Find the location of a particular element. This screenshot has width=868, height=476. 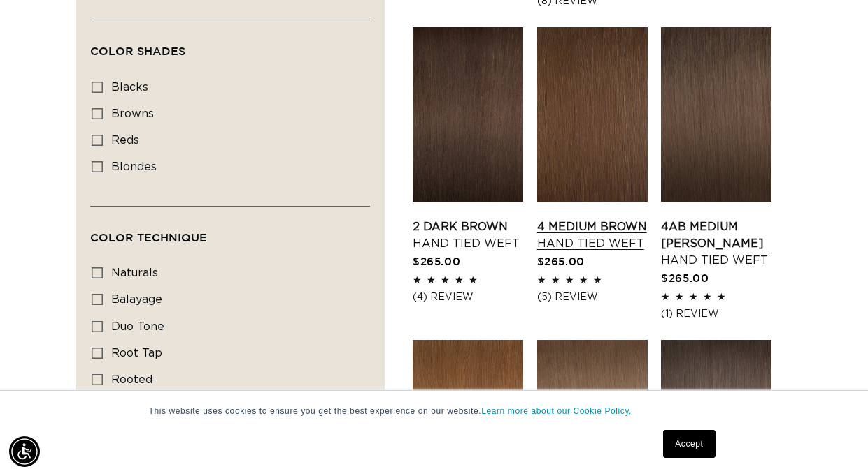

span: Color Shades is located at coordinates (138, 51).